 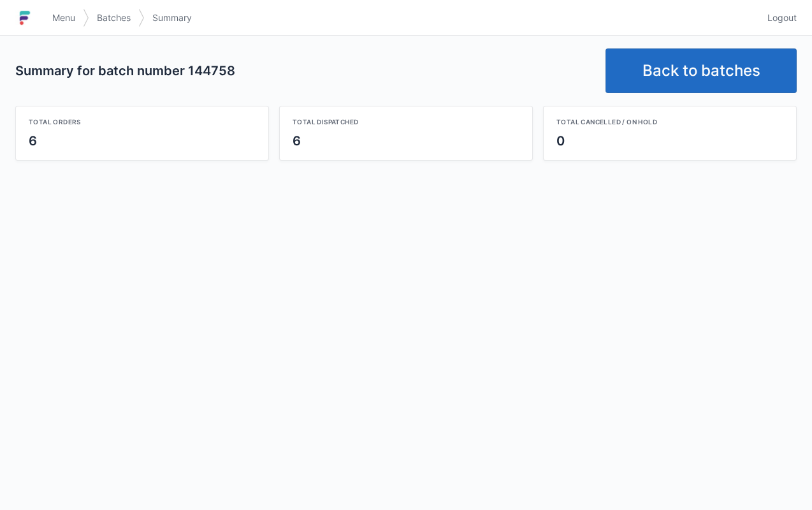 I want to click on div: Total dispatched, so click(x=406, y=122).